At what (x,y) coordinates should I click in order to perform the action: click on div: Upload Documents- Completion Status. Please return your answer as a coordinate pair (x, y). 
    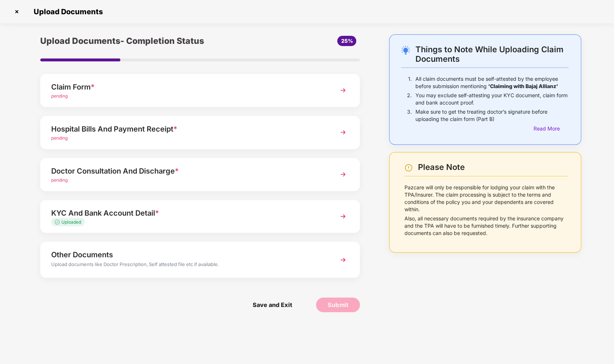
    Looking at the image, I should click on (147, 41).